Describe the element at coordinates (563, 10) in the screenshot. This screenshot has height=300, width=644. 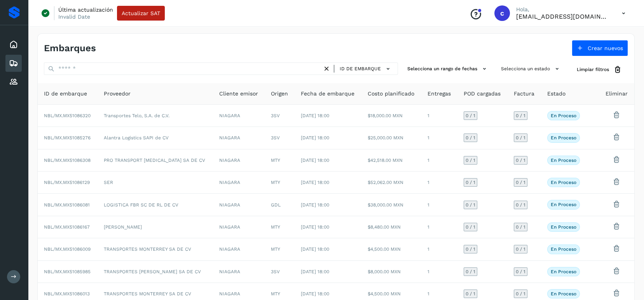
I see `p: Hola,` at that location.